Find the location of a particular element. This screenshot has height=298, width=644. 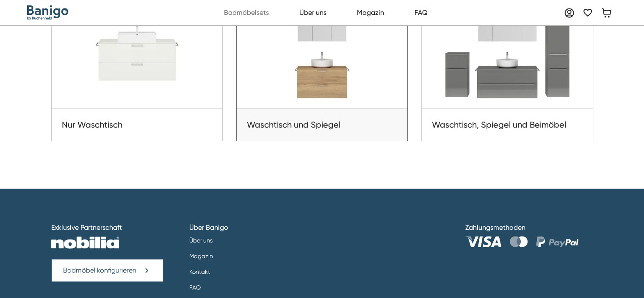

h3: Nur Waschtisch is located at coordinates (137, 124).